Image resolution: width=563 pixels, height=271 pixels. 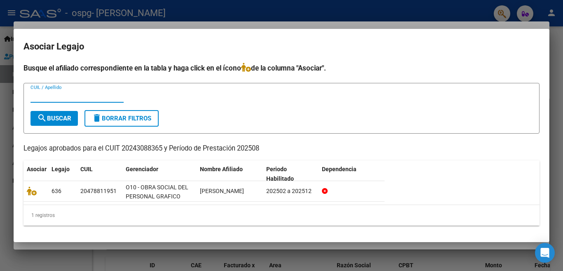 I want to click on datatable-header-cell: Legajo, so click(x=63, y=174).